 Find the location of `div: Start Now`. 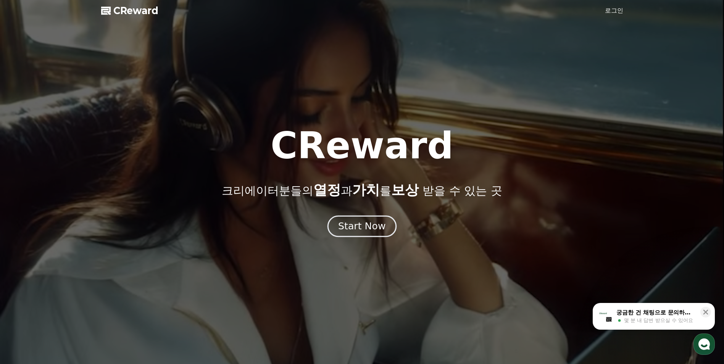

div: Start Now is located at coordinates (362, 226).